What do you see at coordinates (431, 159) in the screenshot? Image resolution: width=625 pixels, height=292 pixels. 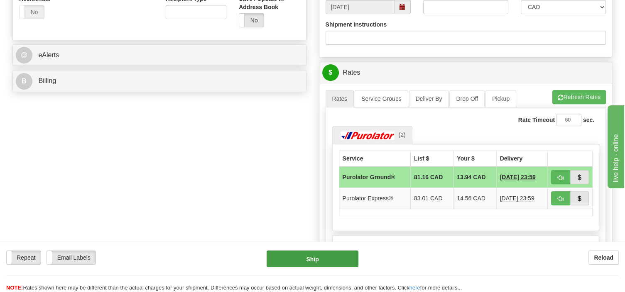 I see `th: List $` at bounding box center [431, 159].